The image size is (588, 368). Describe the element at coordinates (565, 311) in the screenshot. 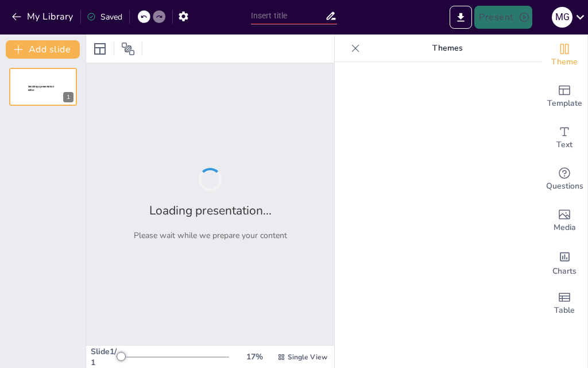

I see `span: Table` at that location.